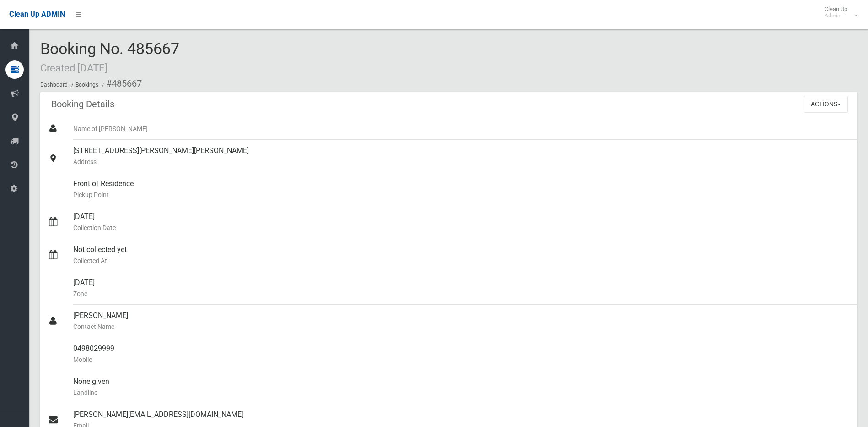 This screenshot has width=868, height=427. What do you see at coordinates (461, 255) in the screenshot?
I see `div: Not collected yet` at bounding box center [461, 255].